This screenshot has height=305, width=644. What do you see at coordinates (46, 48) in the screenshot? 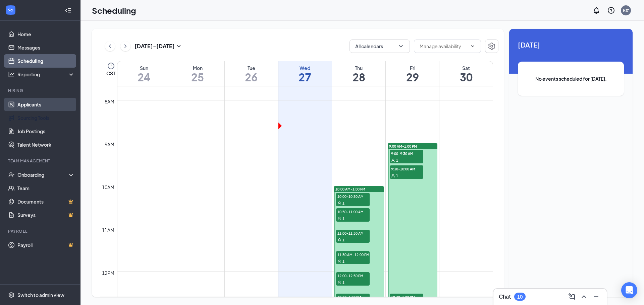
I see `a: Messages` at bounding box center [46, 48].